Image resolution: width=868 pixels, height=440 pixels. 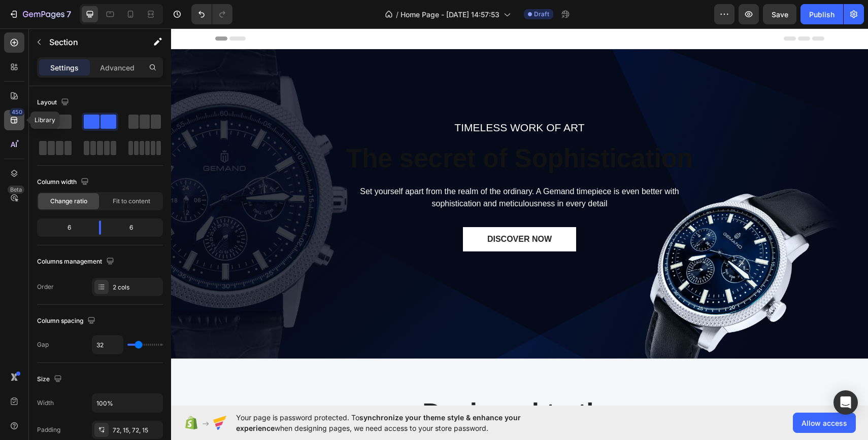 What do you see at coordinates (17, 112) in the screenshot?
I see `div: 450` at bounding box center [17, 112].